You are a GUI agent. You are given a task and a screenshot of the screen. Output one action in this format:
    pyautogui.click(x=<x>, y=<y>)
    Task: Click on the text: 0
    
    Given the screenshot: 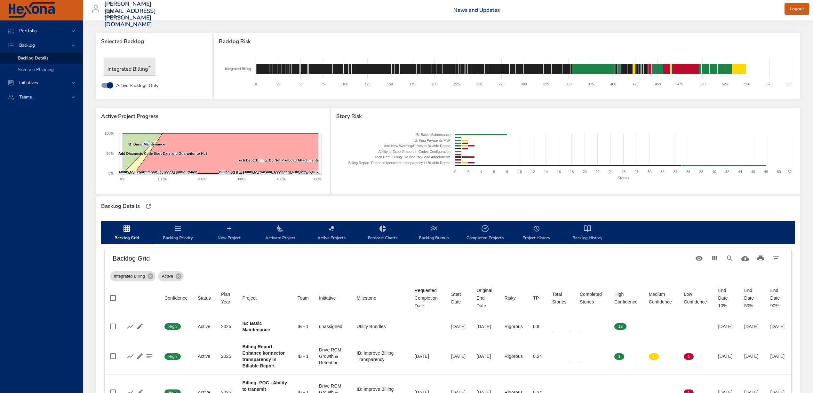 What is the action you would take?
    pyautogui.click(x=256, y=84)
    